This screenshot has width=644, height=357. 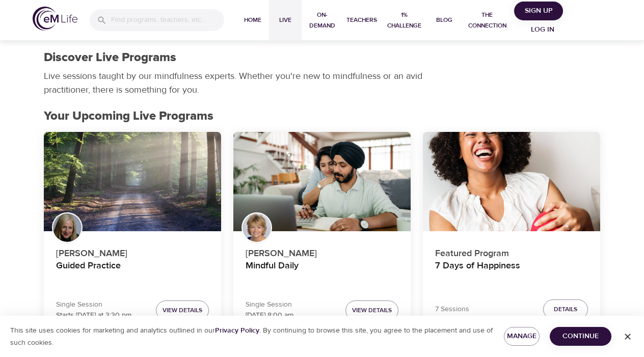 I want to click on span: Teachers, so click(x=361, y=20).